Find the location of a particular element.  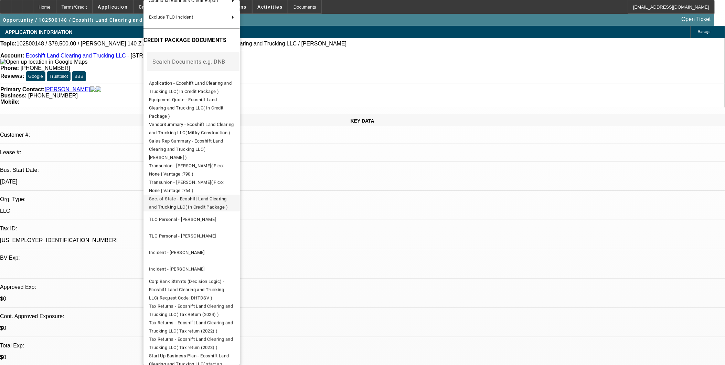

span: Tax Returns - Ecoshift Land Clearing and Trucking LLC( Tax return (2023) ) is located at coordinates (191, 343).